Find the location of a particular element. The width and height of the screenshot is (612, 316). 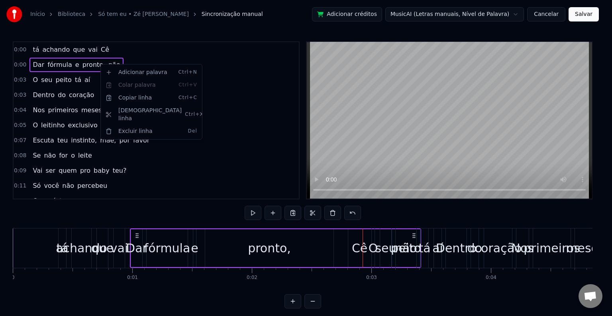

div: Excluir linha is located at coordinates (151, 132).